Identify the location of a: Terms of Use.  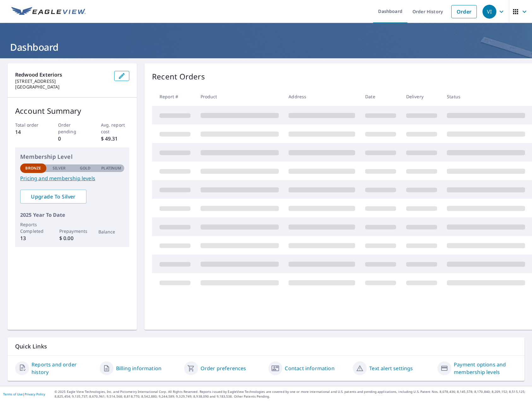
(13, 394).